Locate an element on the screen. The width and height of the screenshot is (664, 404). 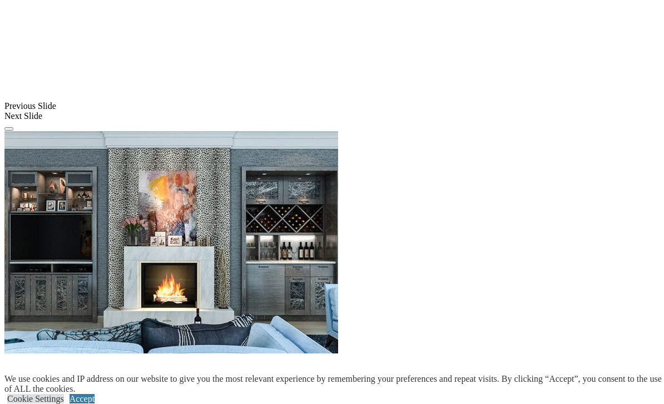
div: Next Slide is located at coordinates (332, 116).